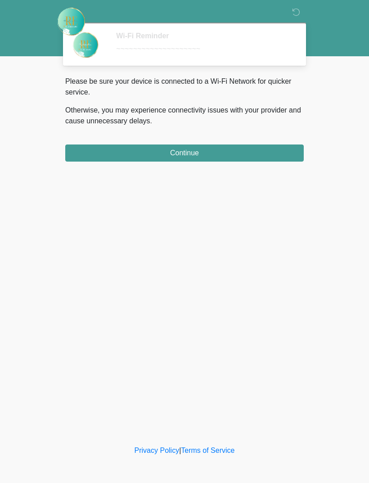 The width and height of the screenshot is (369, 483). Describe the element at coordinates (85, 45) in the screenshot. I see `img: Agent Avatar` at that location.